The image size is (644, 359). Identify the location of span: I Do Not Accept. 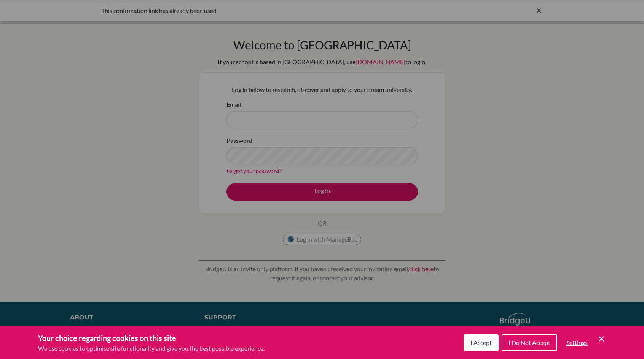
(529, 342).